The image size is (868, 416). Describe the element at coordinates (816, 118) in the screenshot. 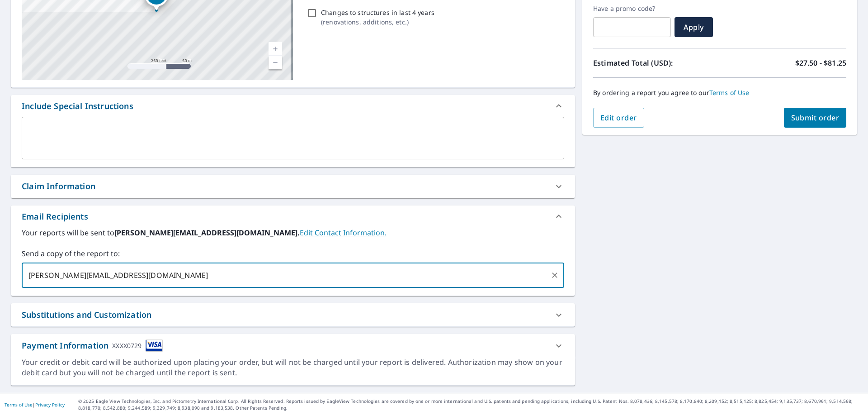

I see `button: Submit order` at that location.